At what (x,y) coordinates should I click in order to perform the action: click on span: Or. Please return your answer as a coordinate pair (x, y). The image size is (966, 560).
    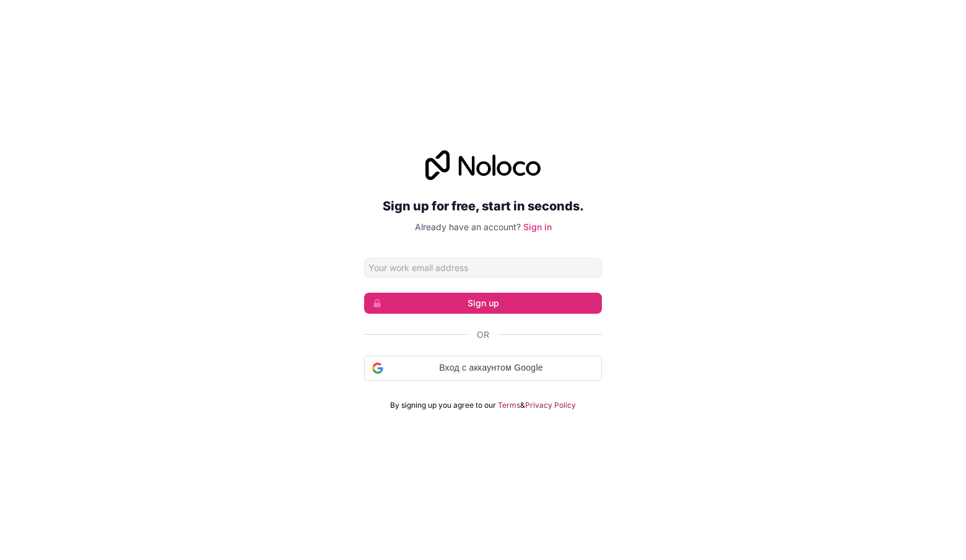
    Looking at the image, I should click on (483, 334).